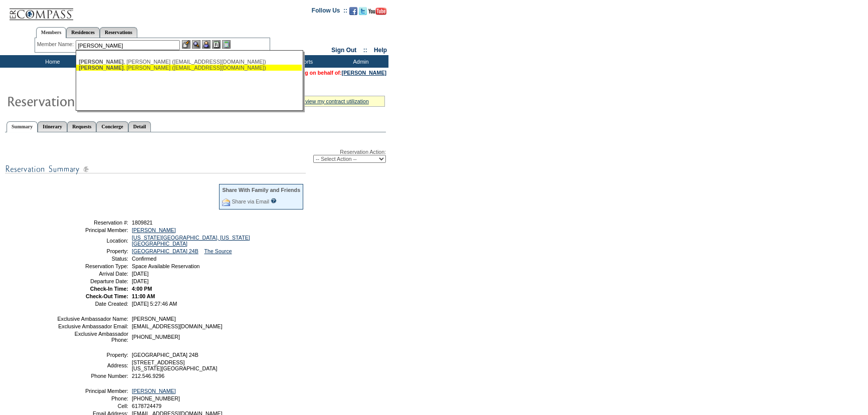  Describe the element at coordinates (156, 169) in the screenshot. I see `img: subTtlResSummary.gif` at that location.